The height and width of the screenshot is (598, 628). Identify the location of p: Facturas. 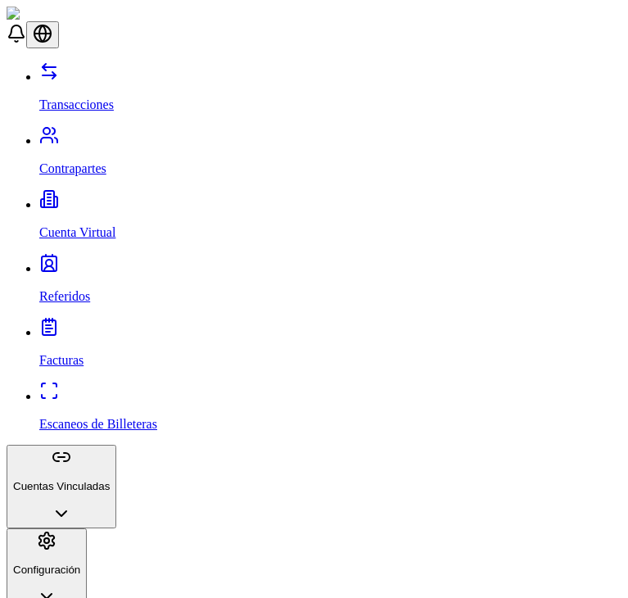
(330, 360).